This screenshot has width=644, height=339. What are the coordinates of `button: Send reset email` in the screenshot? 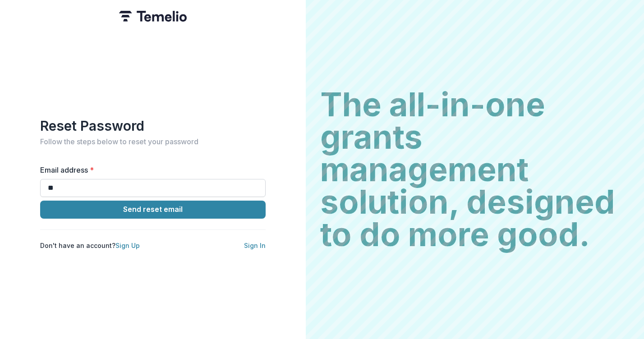 It's located at (153, 210).